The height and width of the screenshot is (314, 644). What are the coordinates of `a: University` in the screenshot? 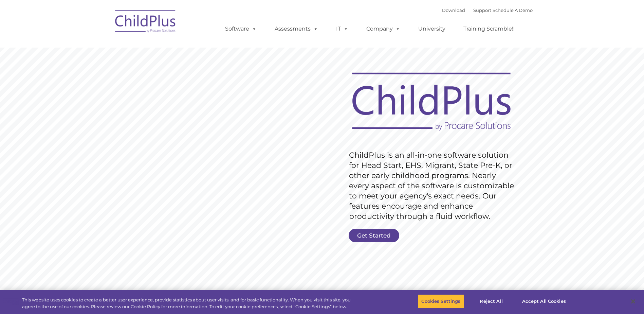 It's located at (432, 29).